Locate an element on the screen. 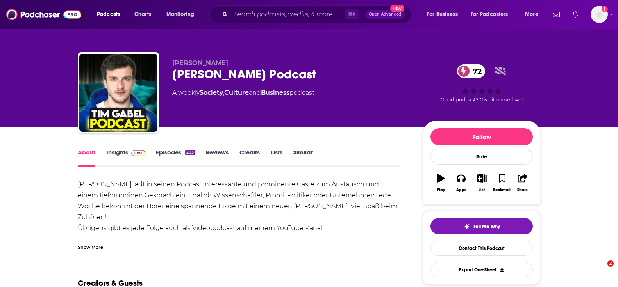  div: 203 is located at coordinates (190, 153).